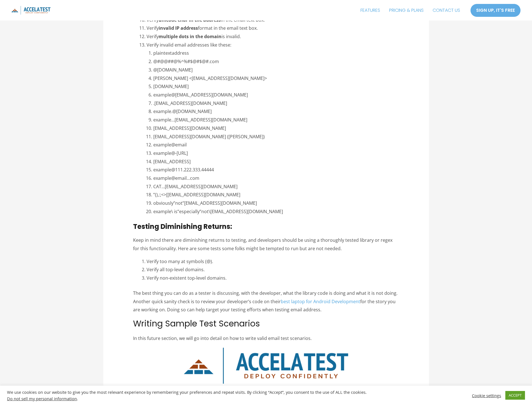  I want to click on li: plaintextaddress, so click(276, 53).